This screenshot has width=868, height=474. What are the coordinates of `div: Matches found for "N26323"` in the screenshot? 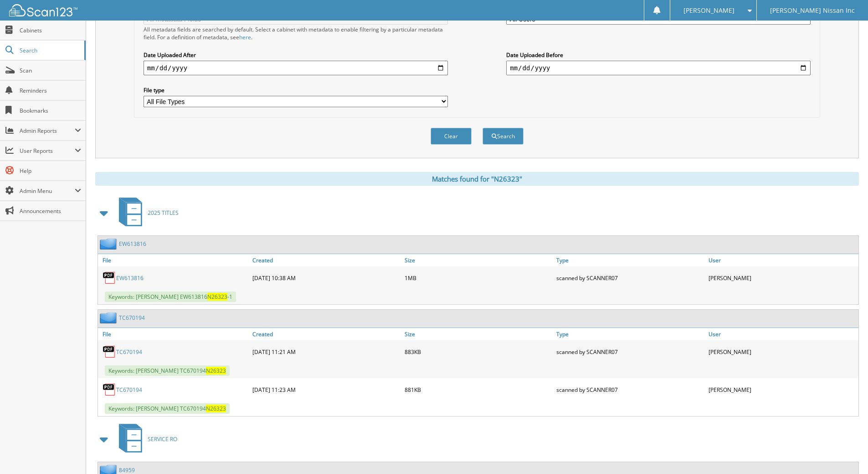 It's located at (477, 179).